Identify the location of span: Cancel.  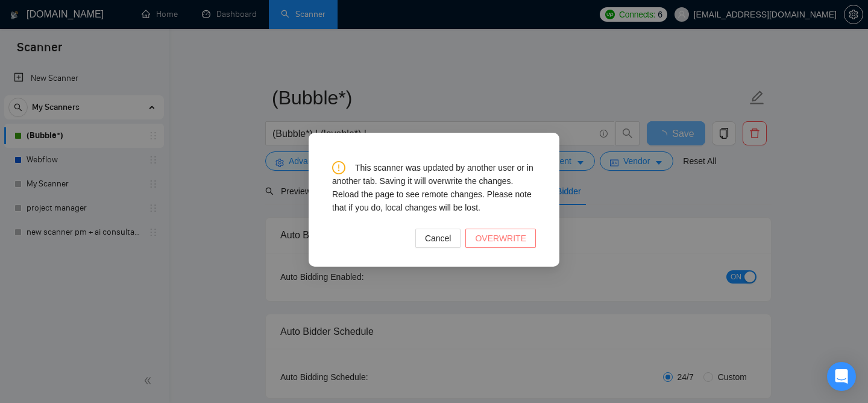
(438, 238).